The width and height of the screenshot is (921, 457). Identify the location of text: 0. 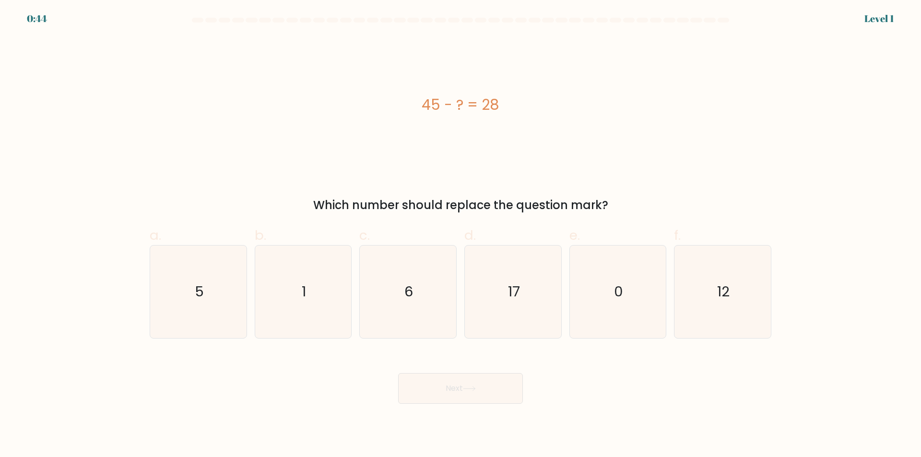
(618, 292).